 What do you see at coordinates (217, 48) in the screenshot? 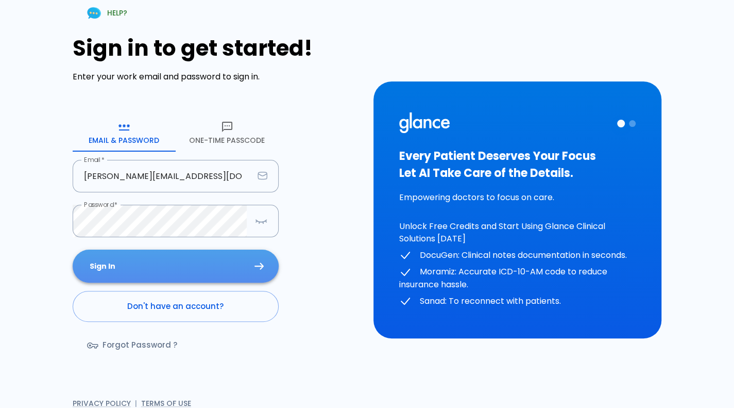
I see `h1: Sign in to get started!` at bounding box center [217, 48].